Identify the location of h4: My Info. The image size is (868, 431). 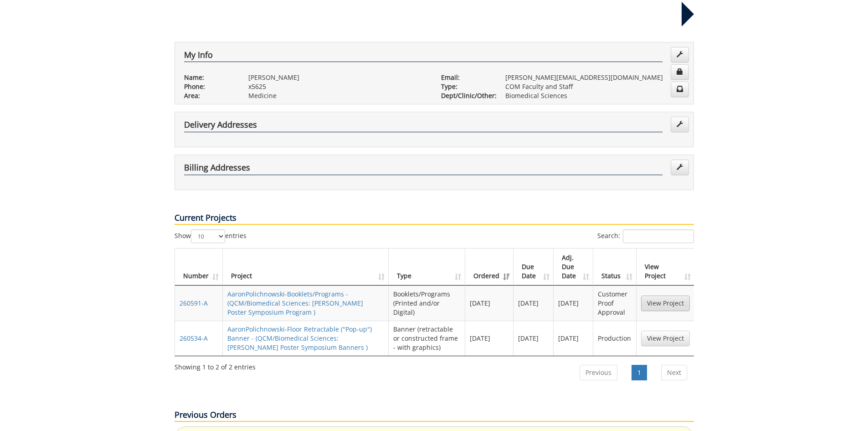
(423, 57).